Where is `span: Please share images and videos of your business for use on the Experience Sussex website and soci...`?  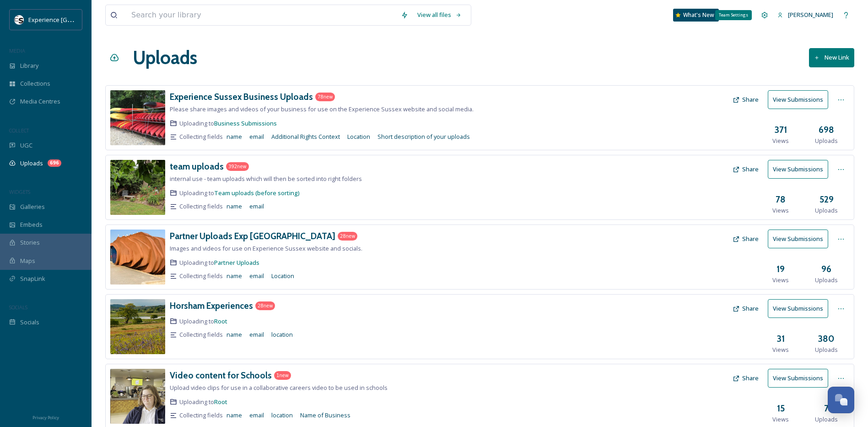
span: Please share images and videos of your business for use on the Experience Sussex website and soci... is located at coordinates (322, 109).